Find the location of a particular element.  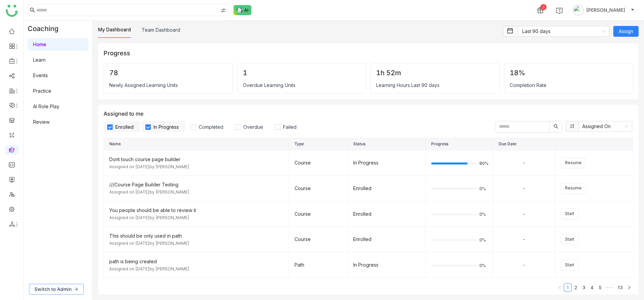

img: ask-buddy-normal.svg is located at coordinates (242, 10).